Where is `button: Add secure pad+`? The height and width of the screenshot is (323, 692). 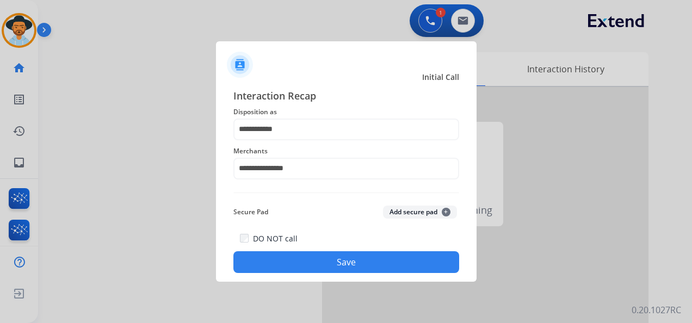 button: Add secure pad+ is located at coordinates (420, 212).